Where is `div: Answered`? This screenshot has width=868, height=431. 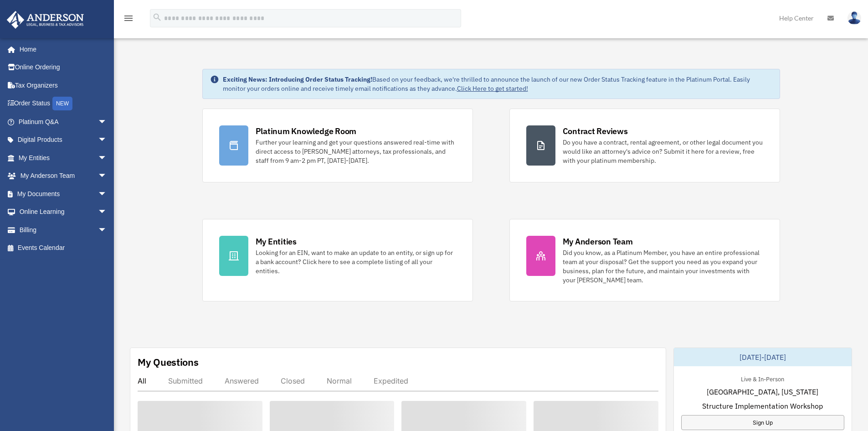 div: Answered is located at coordinates (241, 381).